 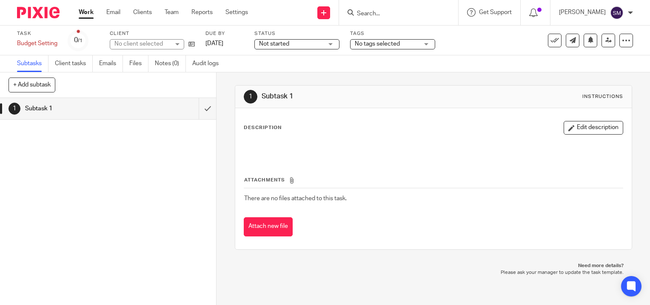 What do you see at coordinates (236, 12) in the screenshot?
I see `a: Settings` at bounding box center [236, 12].